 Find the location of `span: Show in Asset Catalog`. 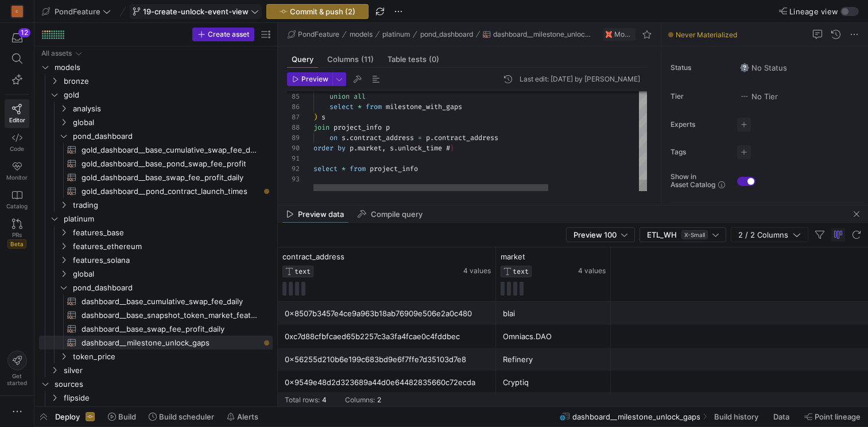

span: Show in Asset Catalog is located at coordinates (693, 181).